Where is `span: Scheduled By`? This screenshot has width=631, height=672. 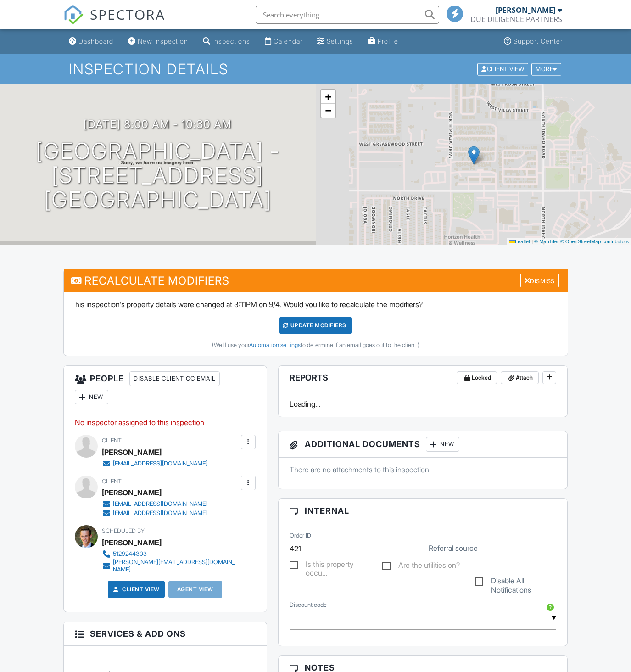 span: Scheduled By is located at coordinates (123, 530).